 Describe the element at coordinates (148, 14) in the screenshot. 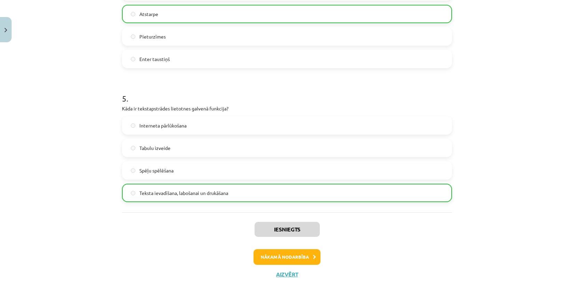

I see `span: Atstarpe` at that location.